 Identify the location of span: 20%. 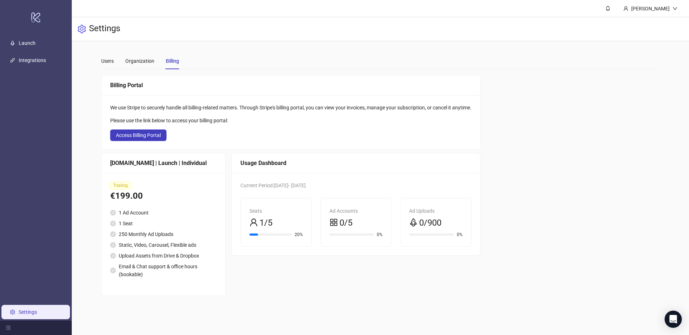
(298, 235).